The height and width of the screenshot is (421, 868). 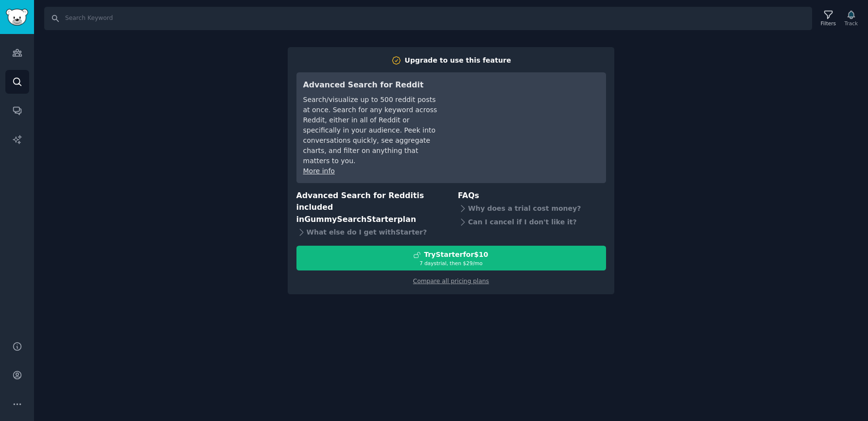 I want to click on input: Search Keyword, so click(x=428, y=19).